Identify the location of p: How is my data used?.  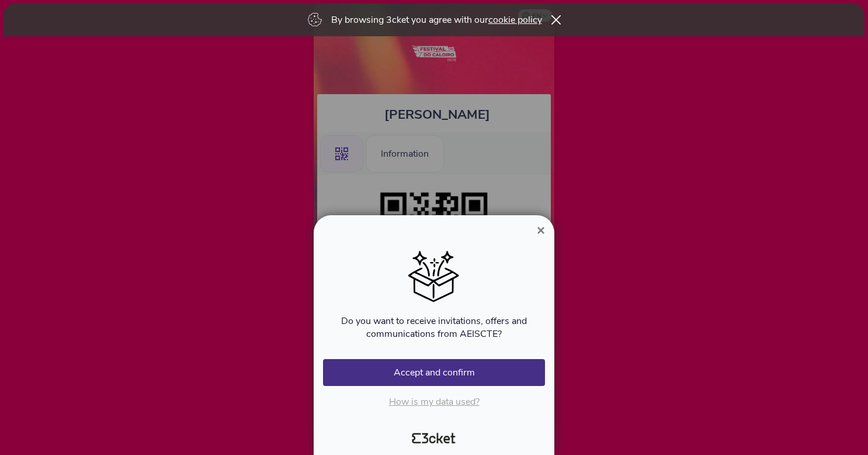
(434, 402).